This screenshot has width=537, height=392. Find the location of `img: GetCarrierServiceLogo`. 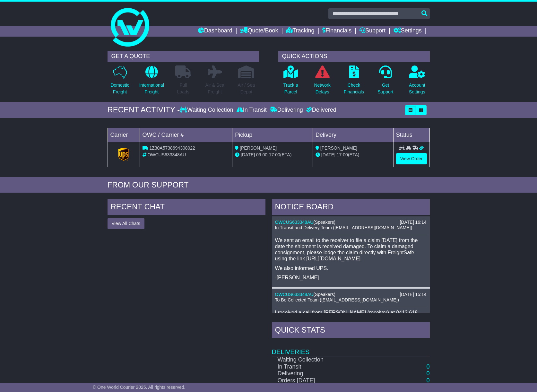

img: GetCarrierServiceLogo is located at coordinates (123, 154).